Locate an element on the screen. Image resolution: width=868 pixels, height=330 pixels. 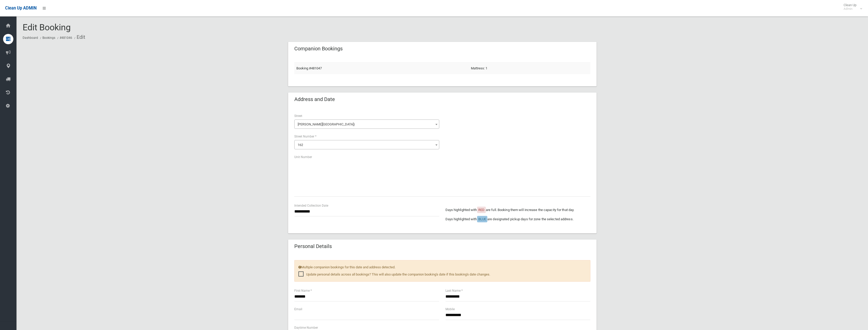
a: Dashboard is located at coordinates (30, 38).